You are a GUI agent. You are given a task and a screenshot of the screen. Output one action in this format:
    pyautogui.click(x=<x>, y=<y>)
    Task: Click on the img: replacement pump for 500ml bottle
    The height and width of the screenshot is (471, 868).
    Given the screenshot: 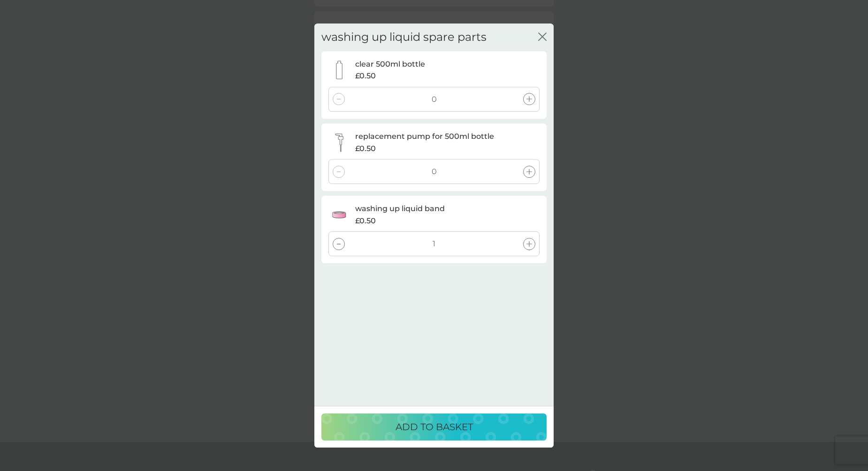 What is the action you would take?
    pyautogui.click(x=339, y=142)
    